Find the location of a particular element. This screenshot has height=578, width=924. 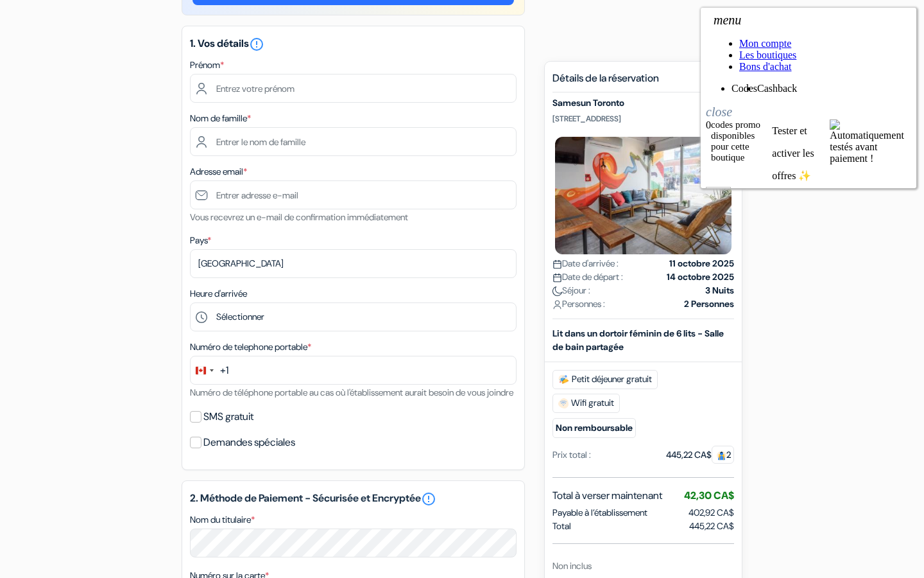

div: Prix total : is located at coordinates (572, 455).